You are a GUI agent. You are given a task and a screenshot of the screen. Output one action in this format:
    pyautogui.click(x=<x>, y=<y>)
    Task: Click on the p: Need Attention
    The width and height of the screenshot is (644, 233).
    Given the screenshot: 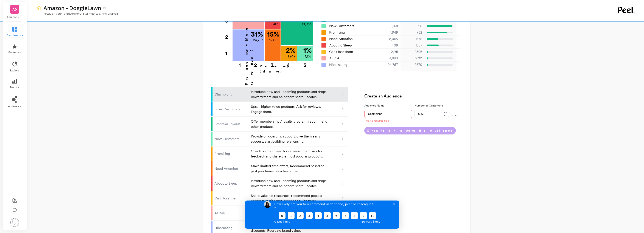 What is the action you would take?
    pyautogui.click(x=231, y=169)
    